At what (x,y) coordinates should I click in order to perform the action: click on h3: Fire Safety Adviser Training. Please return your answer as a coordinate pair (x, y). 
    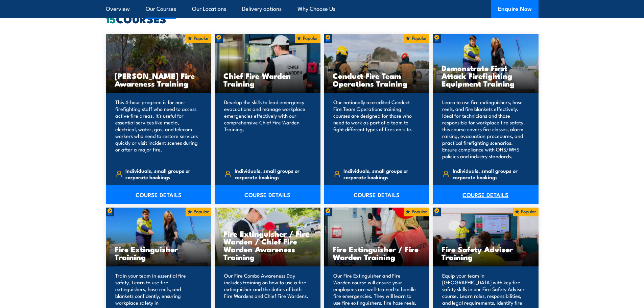
    Looking at the image, I should click on (486, 253).